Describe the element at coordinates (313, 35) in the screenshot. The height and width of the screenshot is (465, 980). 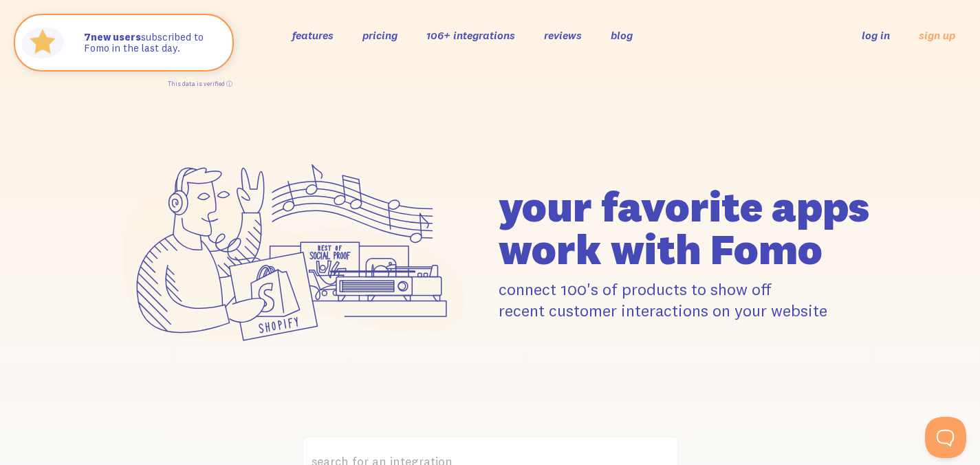
I see `a: features` at that location.